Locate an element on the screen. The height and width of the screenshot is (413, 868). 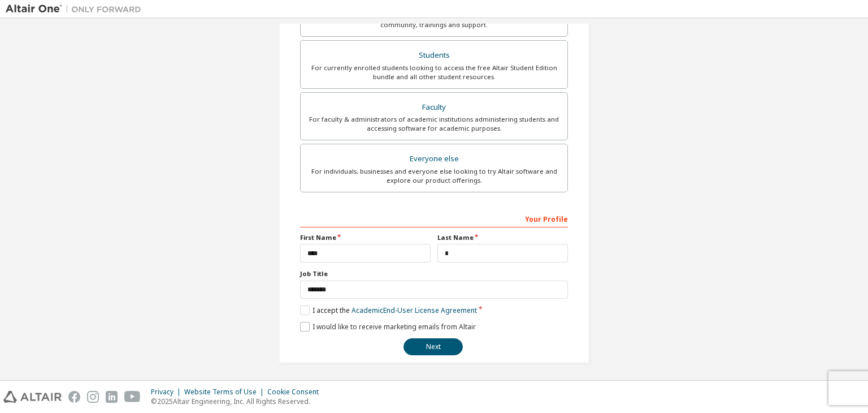
div: For individuals, businesses and everyone else looking to try Altair software and explore our prod... is located at coordinates (434, 176).